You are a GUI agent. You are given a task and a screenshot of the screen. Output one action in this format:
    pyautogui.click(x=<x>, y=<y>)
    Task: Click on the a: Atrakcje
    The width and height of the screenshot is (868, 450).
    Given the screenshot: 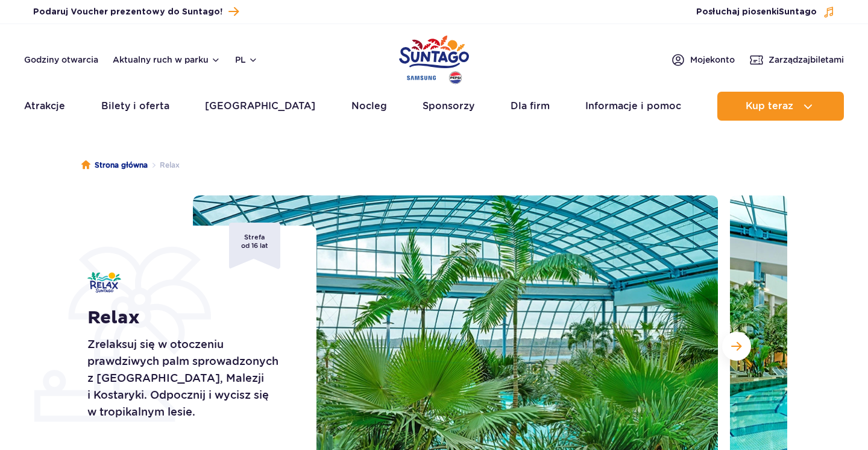 What is the action you would take?
    pyautogui.click(x=45, y=106)
    